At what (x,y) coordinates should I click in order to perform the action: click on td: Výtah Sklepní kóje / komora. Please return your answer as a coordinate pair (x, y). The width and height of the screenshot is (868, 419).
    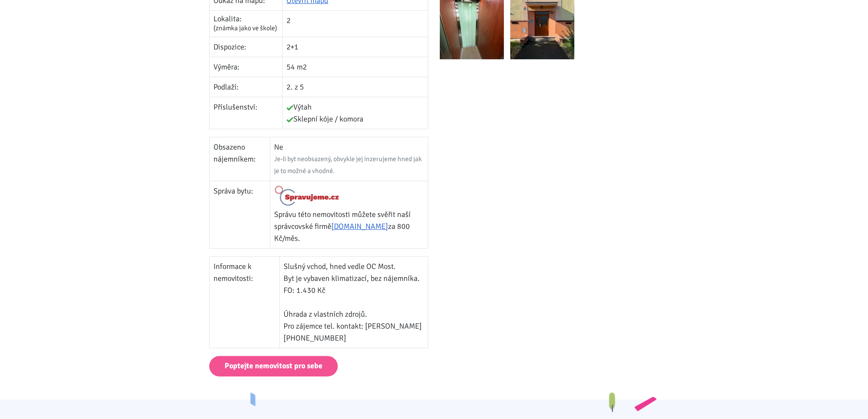
    Looking at the image, I should click on (354, 113).